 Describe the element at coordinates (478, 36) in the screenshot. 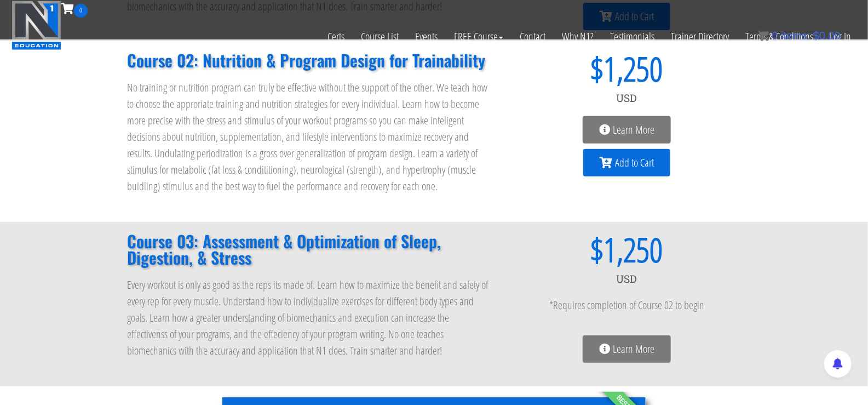

I see `a: FREE Course` at that location.